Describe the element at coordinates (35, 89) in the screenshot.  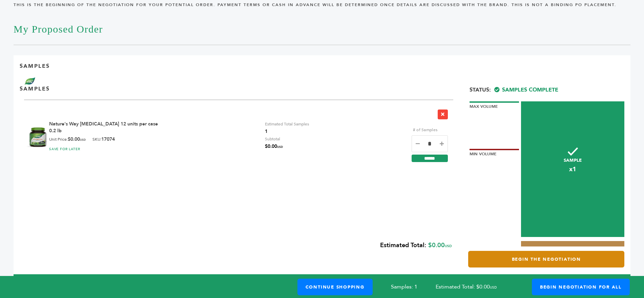
I see `p: SAMPLES` at that location.